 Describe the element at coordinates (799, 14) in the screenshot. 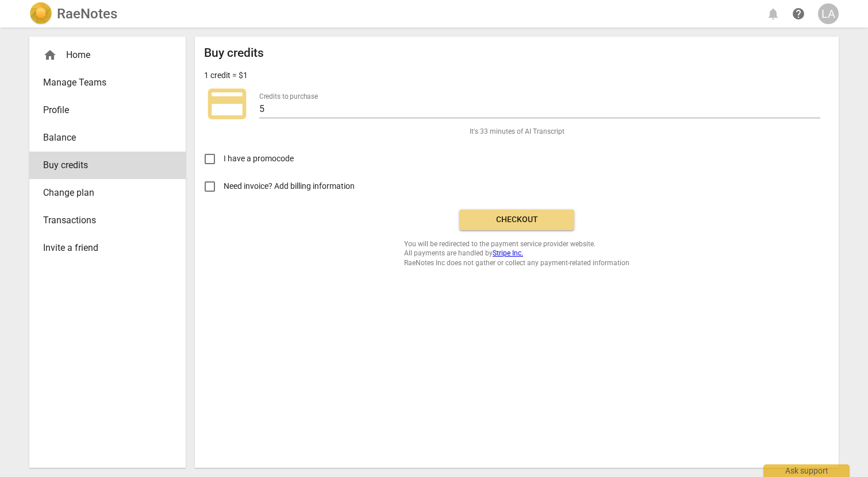

I see `a: Help` at that location.